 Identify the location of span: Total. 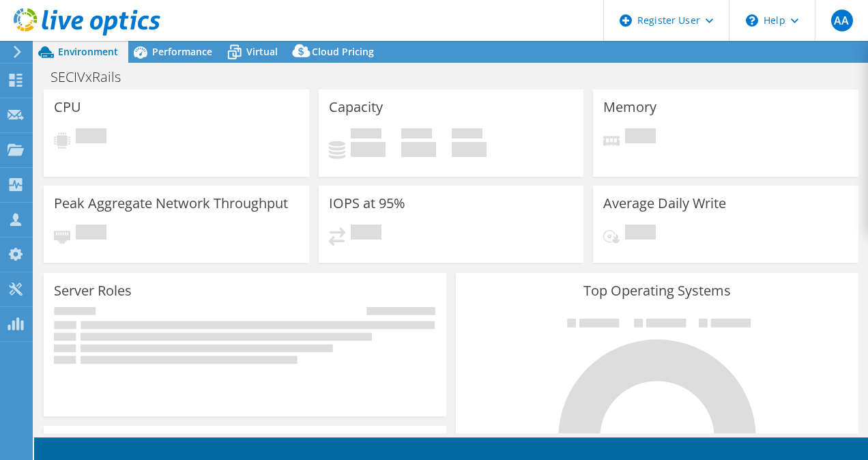
(467, 135).